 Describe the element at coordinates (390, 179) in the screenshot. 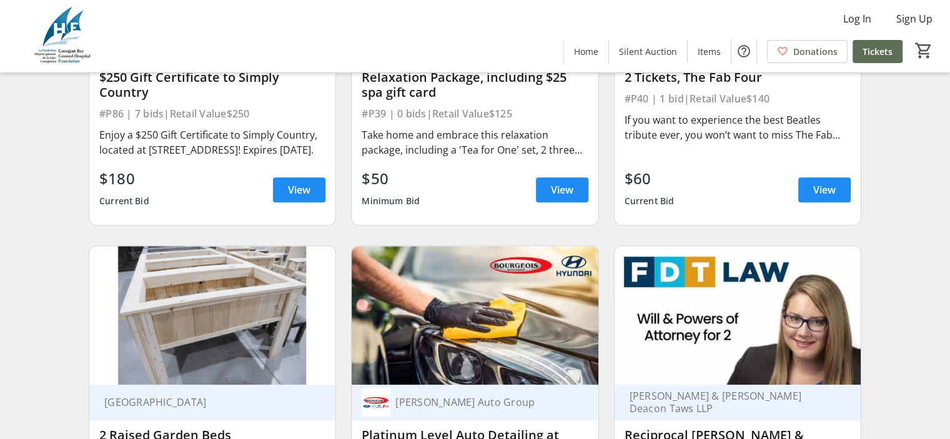

I see `div: $50` at that location.